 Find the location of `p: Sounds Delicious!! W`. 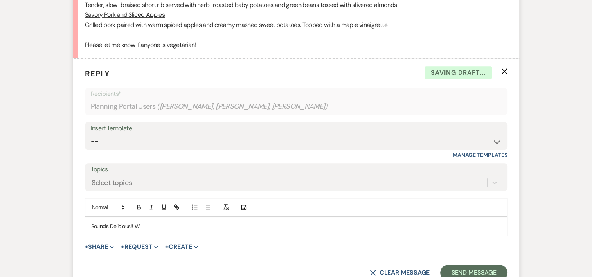

p: Sounds Delicious!! W is located at coordinates (296, 226).